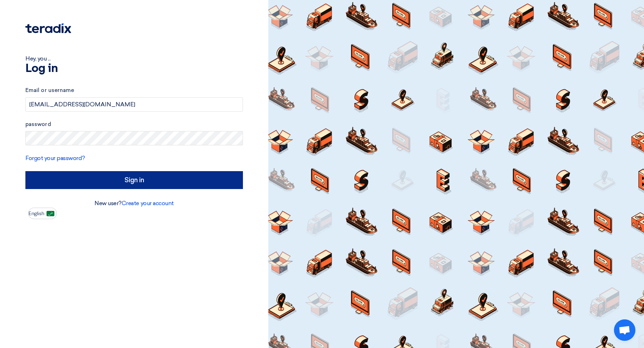 The width and height of the screenshot is (644, 348). I want to click on font: password, so click(38, 124).